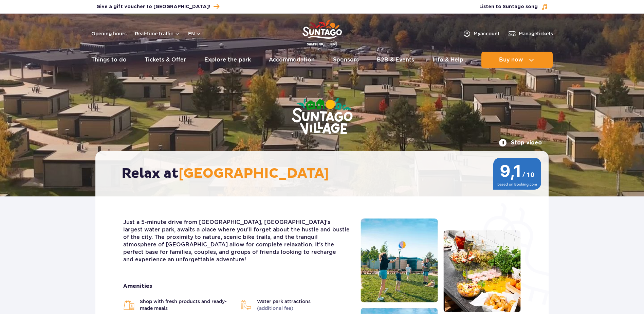 Image resolution: width=644 pixels, height=314 pixels. I want to click on a: Sponsors, so click(346, 60).